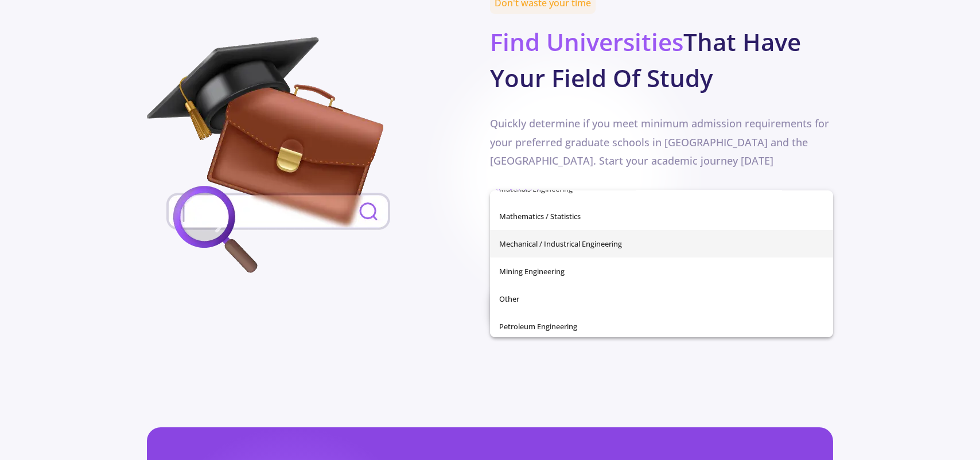  I want to click on b: That Have Your Field Of Study, so click(645, 60).